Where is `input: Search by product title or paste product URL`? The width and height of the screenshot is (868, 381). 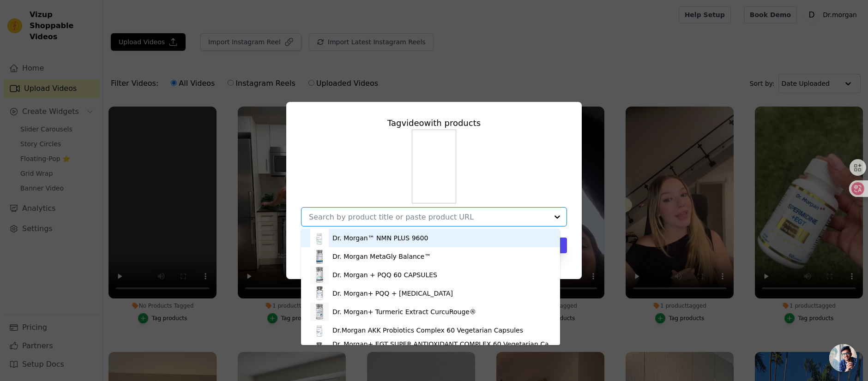
input: Search by product title or paste product URL is located at coordinates (429, 217).